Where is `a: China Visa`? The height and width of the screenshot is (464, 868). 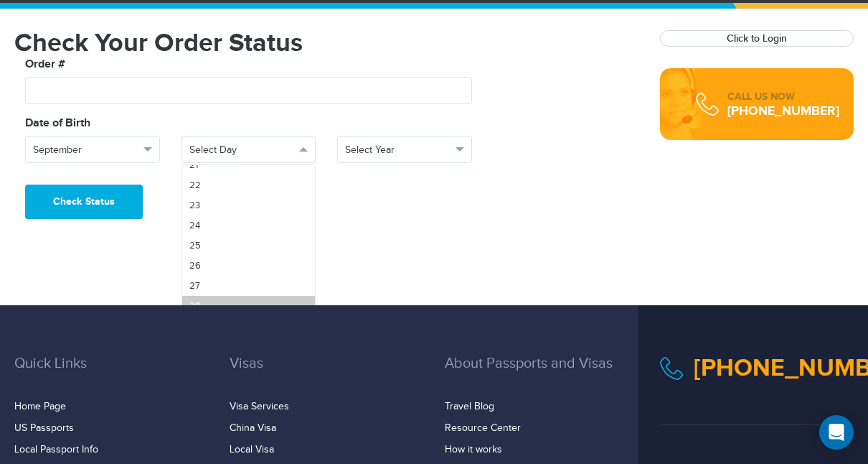 a: China Visa is located at coordinates (252, 428).